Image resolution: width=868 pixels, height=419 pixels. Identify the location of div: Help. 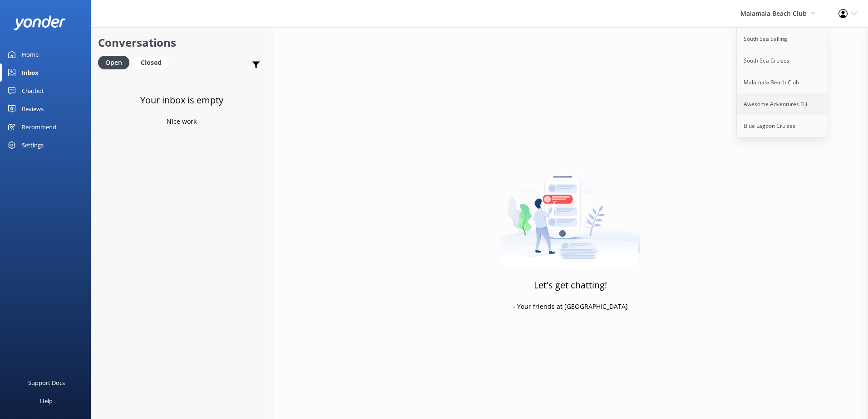
(46, 401).